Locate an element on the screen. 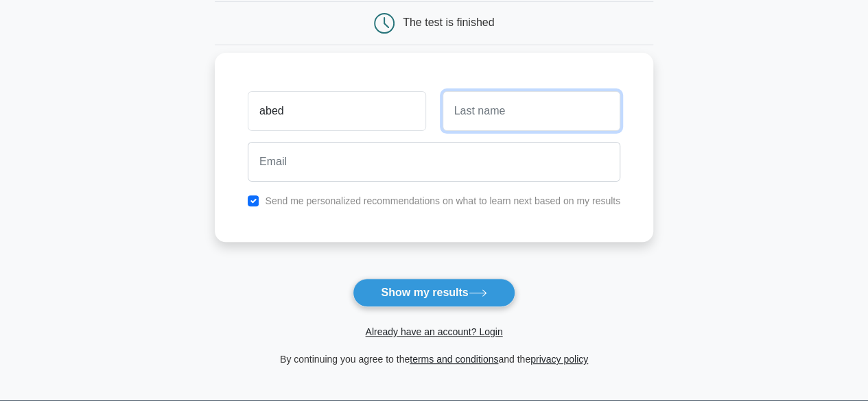 This screenshot has height=401, width=868. div: By continuing you agree to the and the is located at coordinates (434, 360).